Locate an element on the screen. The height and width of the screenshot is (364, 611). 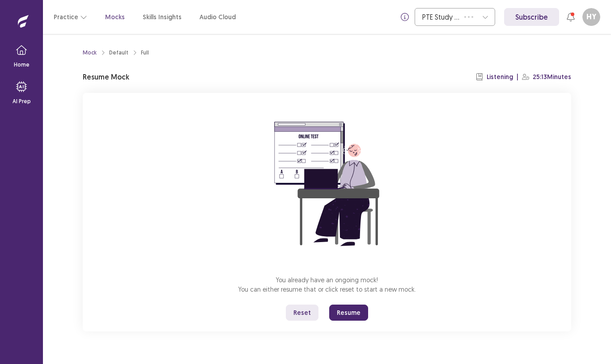
div: Full is located at coordinates (145, 52).